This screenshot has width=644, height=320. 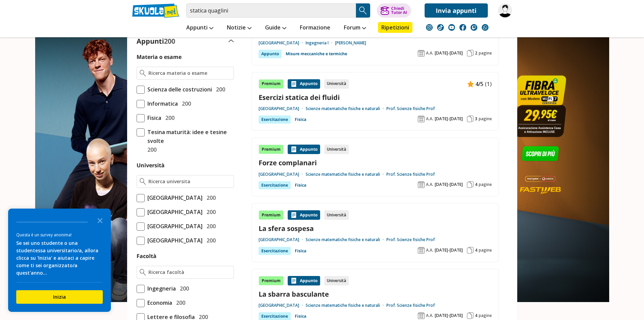 What do you see at coordinates (60, 235) in the screenshot?
I see `div: Questa è un survey anonima!` at bounding box center [60, 235].